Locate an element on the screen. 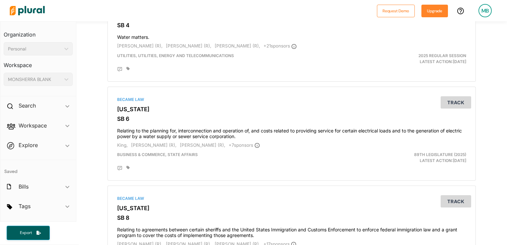 This screenshot has width=507, height=245. button: Upgrade is located at coordinates (434, 11).